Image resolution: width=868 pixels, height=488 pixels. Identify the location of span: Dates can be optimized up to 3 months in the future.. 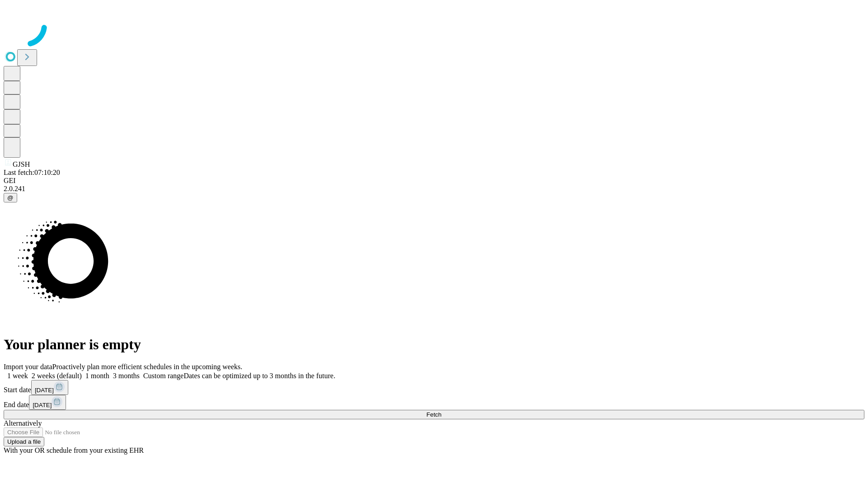
(259, 376).